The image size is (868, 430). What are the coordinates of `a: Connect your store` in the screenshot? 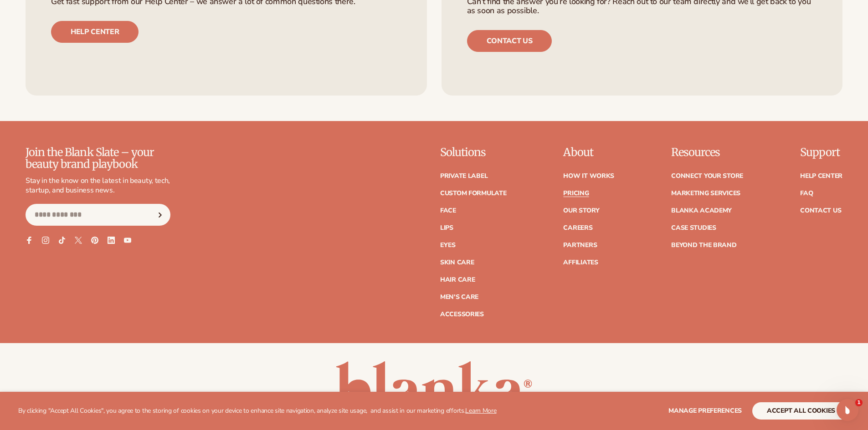 It's located at (707, 176).